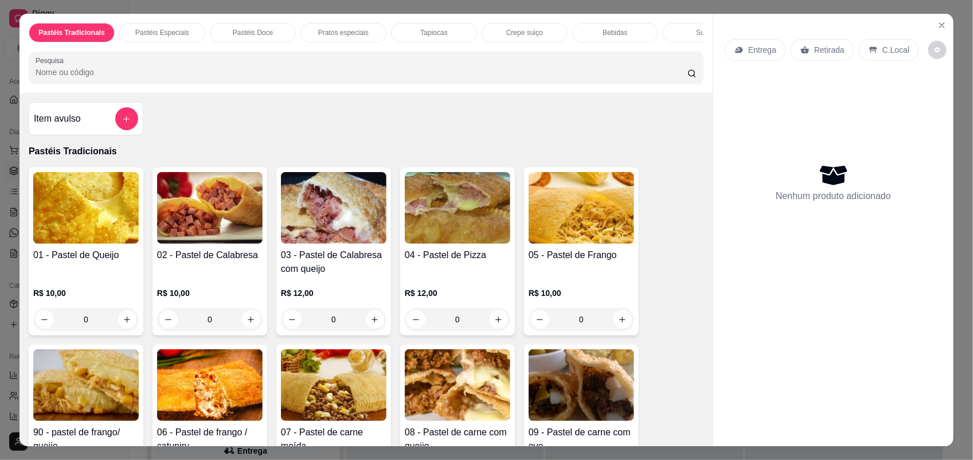 The width and height of the screenshot is (973, 460). What do you see at coordinates (127, 119) in the screenshot?
I see `button: add-separate-item` at bounding box center [127, 119].